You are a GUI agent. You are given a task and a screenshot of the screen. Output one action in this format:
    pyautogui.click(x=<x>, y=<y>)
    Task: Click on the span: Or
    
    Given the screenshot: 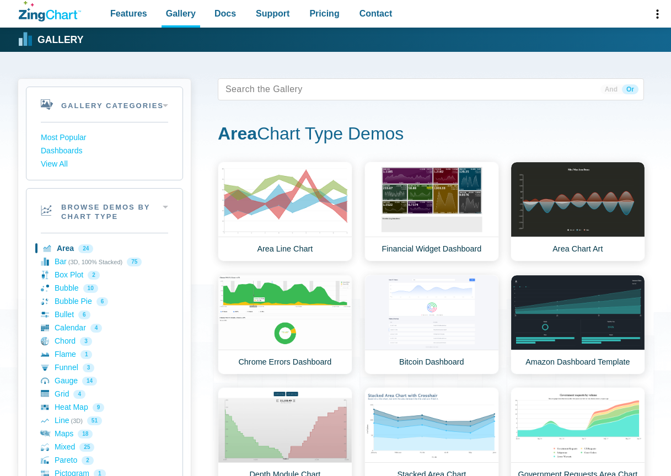 What is the action you would take?
    pyautogui.click(x=630, y=89)
    